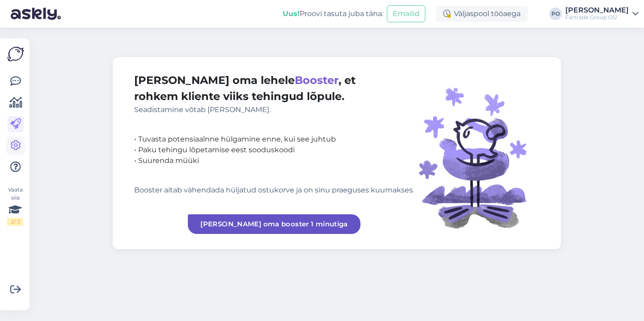 Image resolution: width=644 pixels, height=321 pixels. I want to click on div: Fartrade Group OÜ, so click(597, 17).